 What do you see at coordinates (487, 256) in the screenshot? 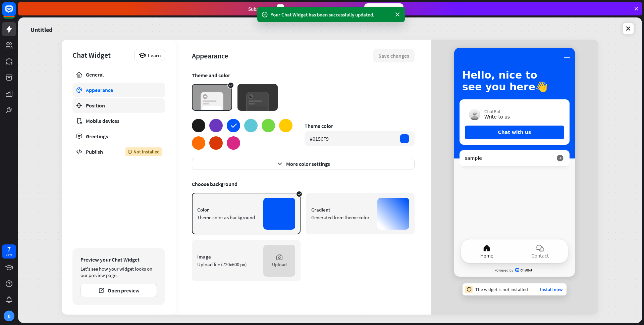
I see `span: Home` at bounding box center [487, 256].